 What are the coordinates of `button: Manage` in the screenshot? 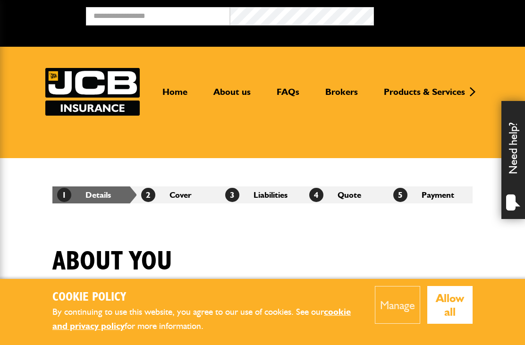 It's located at (397, 305).